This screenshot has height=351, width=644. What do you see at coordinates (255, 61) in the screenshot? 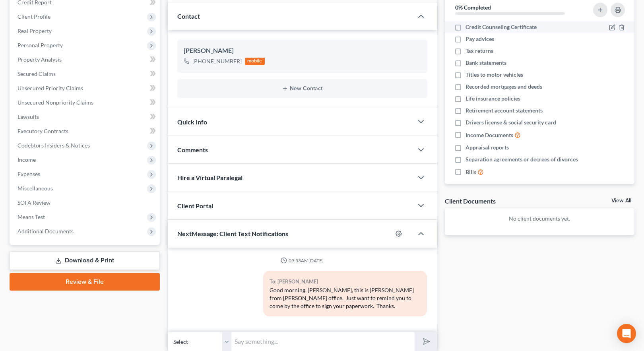
I see `div: mobile` at bounding box center [255, 61].